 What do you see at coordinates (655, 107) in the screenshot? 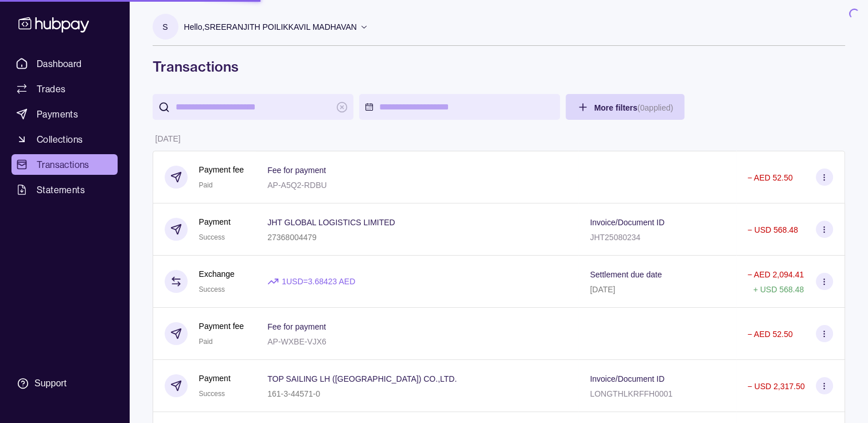
I see `p: ( 0 applied)` at bounding box center [655, 107].